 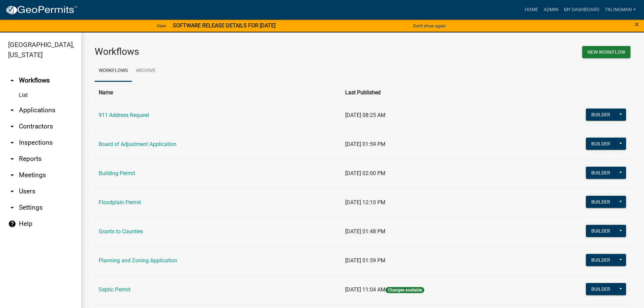 What do you see at coordinates (117, 174) in the screenshot?
I see `a: Building Permit` at bounding box center [117, 174].